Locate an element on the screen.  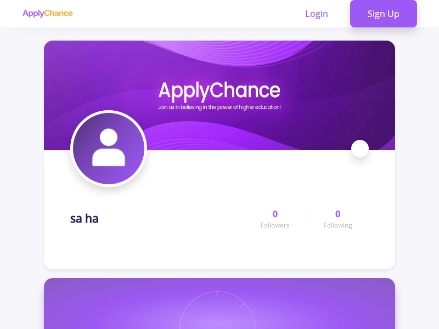
a: 0Followers is located at coordinates (275, 219).